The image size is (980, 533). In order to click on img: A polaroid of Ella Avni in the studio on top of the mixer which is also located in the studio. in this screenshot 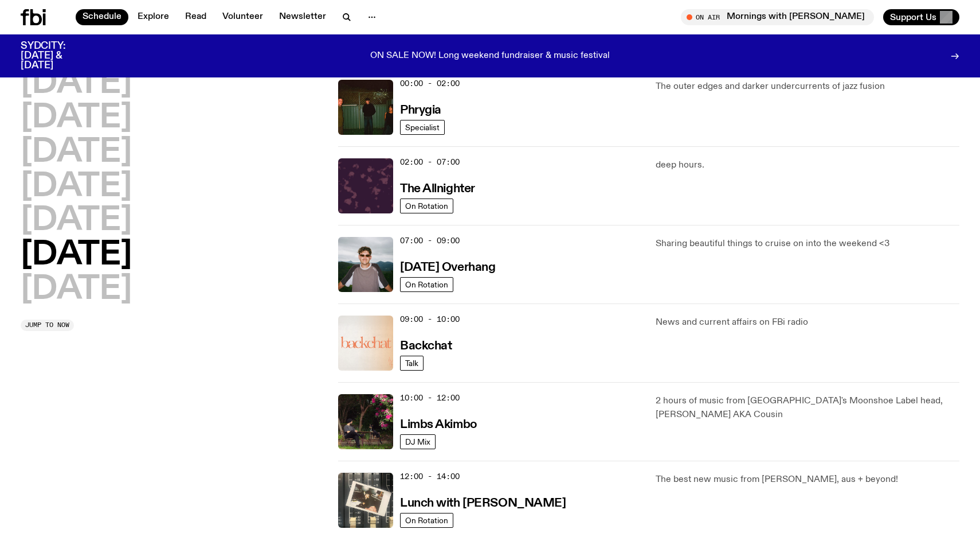, I will do `click(366, 500)`.